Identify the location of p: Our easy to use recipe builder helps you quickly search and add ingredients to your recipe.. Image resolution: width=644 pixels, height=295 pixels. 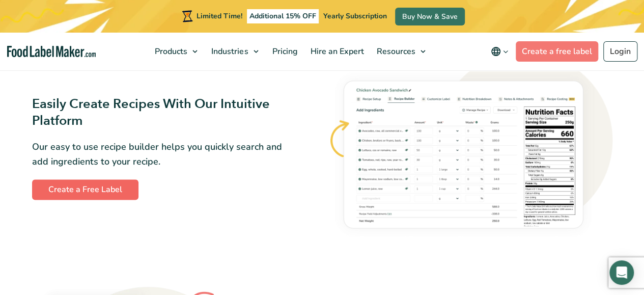
(158, 154).